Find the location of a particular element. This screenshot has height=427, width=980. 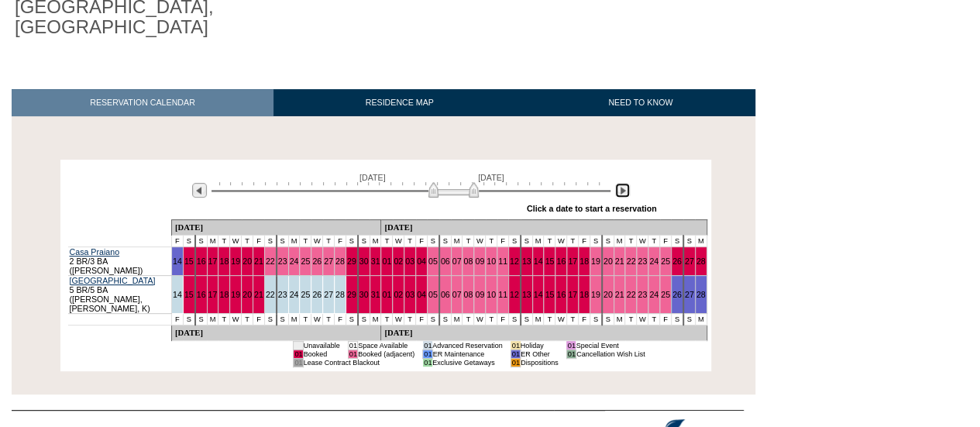

a: 05 is located at coordinates (433, 294).